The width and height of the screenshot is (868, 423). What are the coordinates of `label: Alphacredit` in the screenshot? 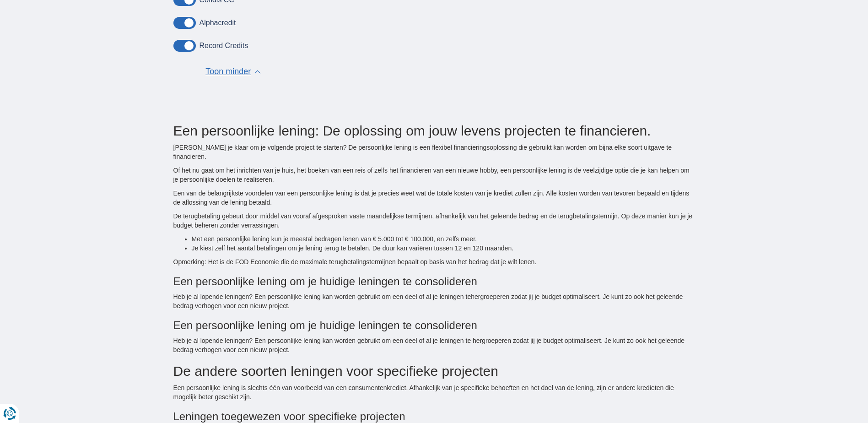 It's located at (218, 23).